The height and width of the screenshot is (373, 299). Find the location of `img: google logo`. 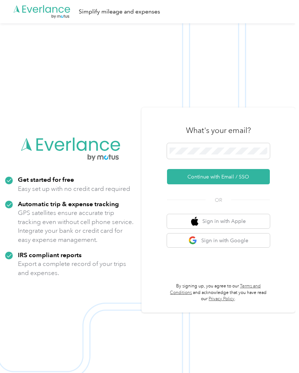

img: google logo is located at coordinates (193, 240).